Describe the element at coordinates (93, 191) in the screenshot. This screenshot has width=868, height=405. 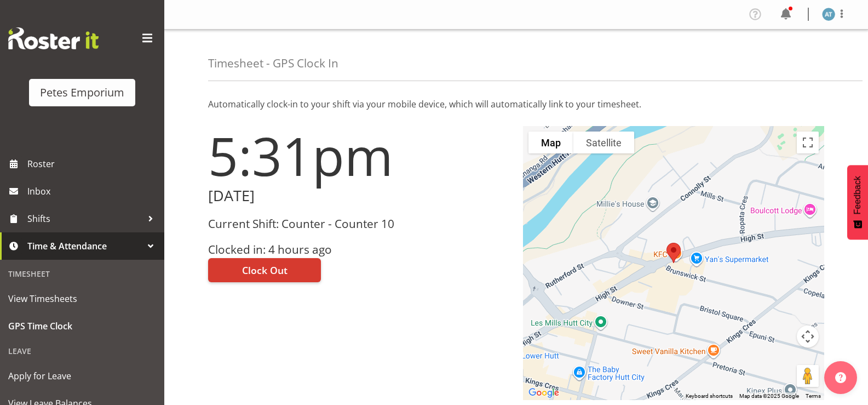
I see `span: Inbox` at that location.